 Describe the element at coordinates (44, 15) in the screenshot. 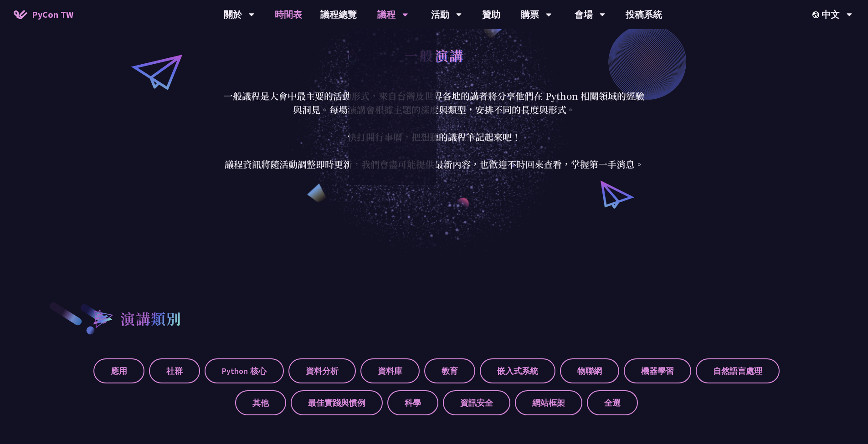

I see `a: PyCon TW` at that location.